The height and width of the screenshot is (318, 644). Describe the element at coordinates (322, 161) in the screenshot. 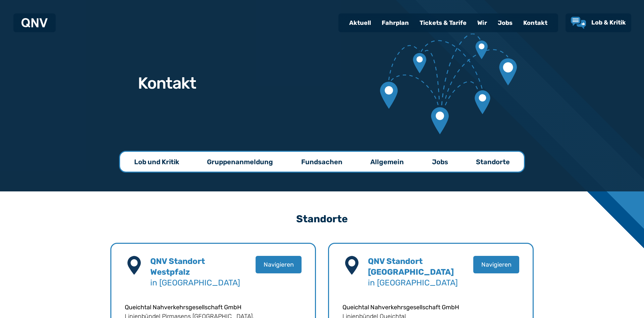

I see `a: Fundsachen` at that location.